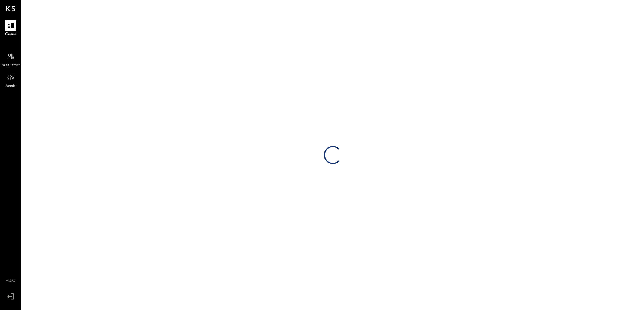 This screenshot has height=310, width=644. I want to click on a: Admin, so click(11, 81).